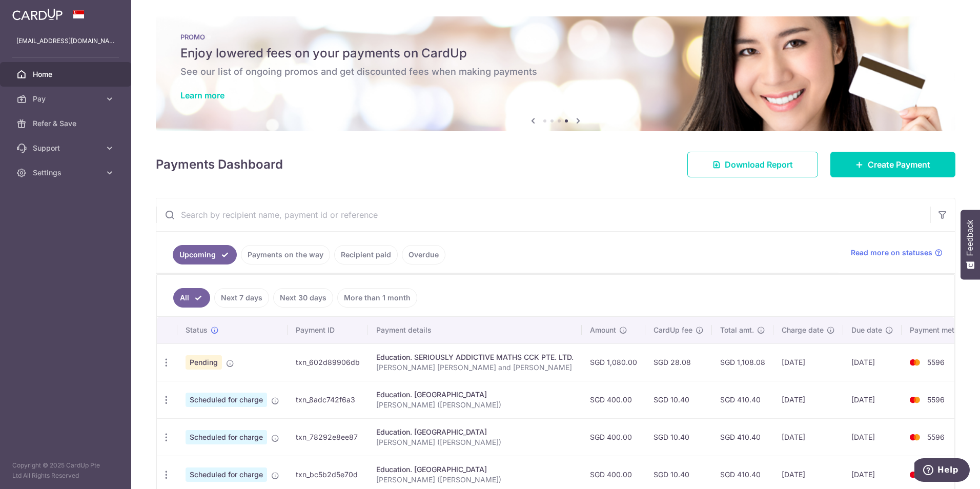 The height and width of the screenshot is (489, 980). Describe the element at coordinates (867, 330) in the screenshot. I see `span: Due date` at that location.